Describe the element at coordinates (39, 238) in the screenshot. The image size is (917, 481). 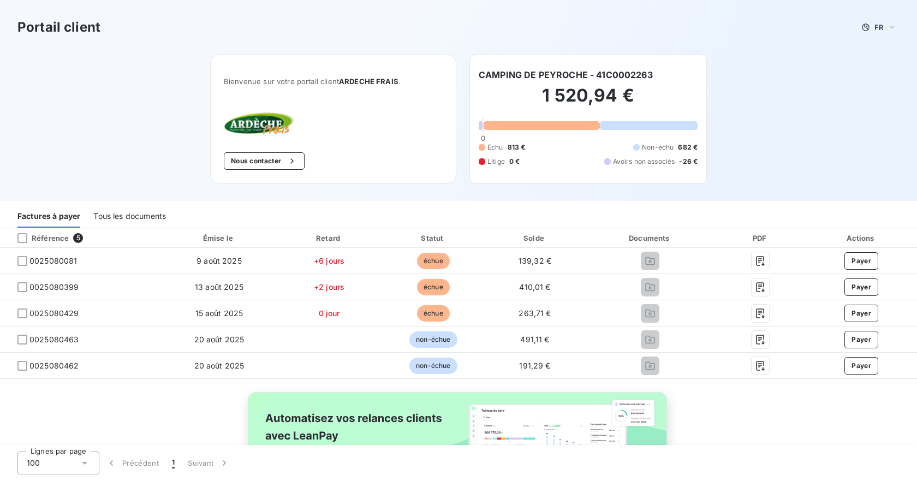
I see `div: Référence` at that location.